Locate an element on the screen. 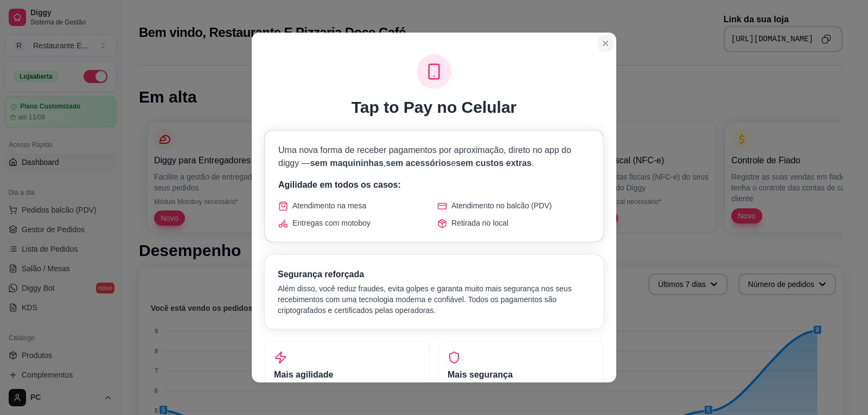 The image size is (868, 415). h3: Segurança reforçada is located at coordinates (434, 274).